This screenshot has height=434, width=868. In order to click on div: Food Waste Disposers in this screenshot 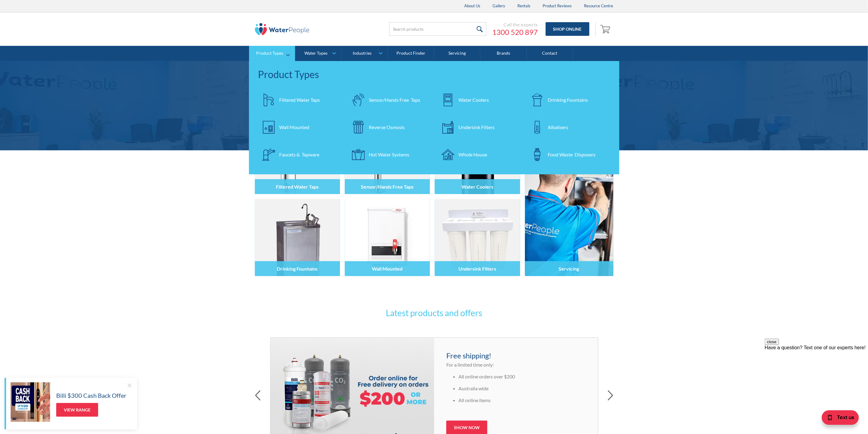, I will do `click(572, 155)`.